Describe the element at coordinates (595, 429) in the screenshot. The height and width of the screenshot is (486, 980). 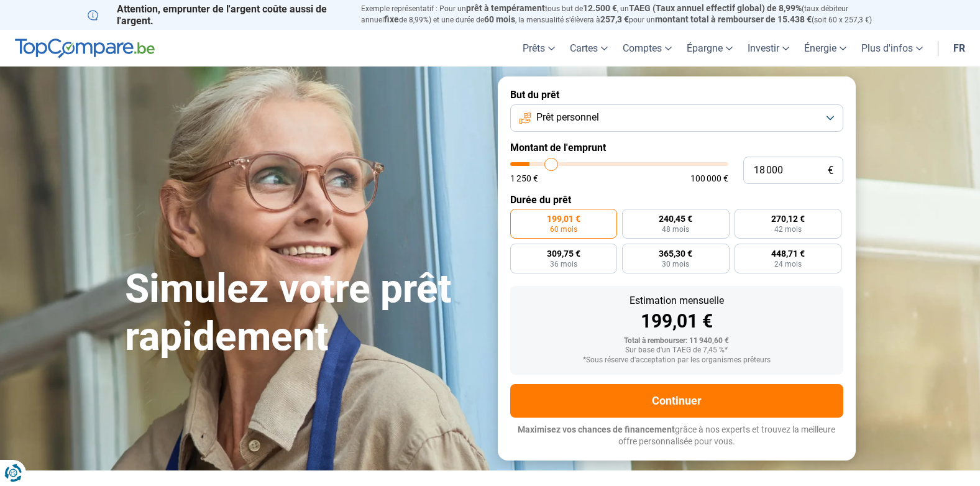
I see `span: Maximisez vos chances de financement` at that location.